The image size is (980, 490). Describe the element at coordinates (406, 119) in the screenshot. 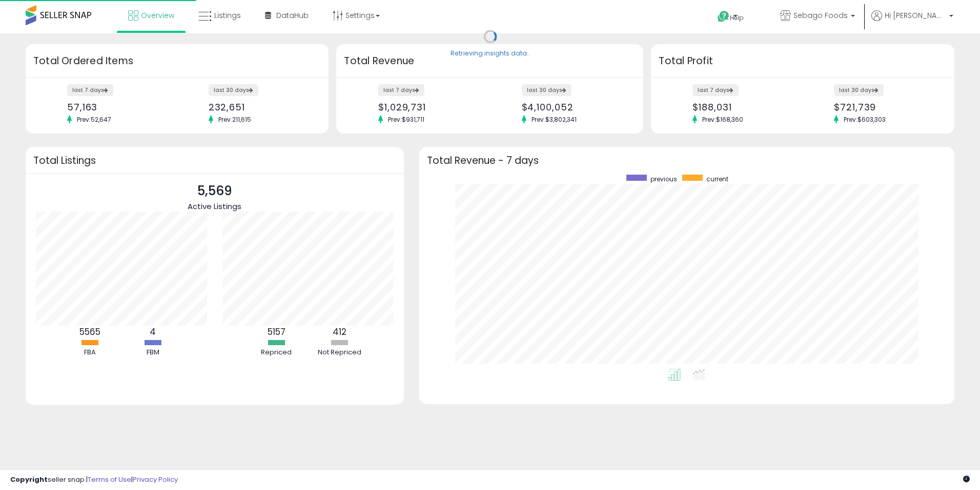

I see `span: Prev: $931,711` at that location.